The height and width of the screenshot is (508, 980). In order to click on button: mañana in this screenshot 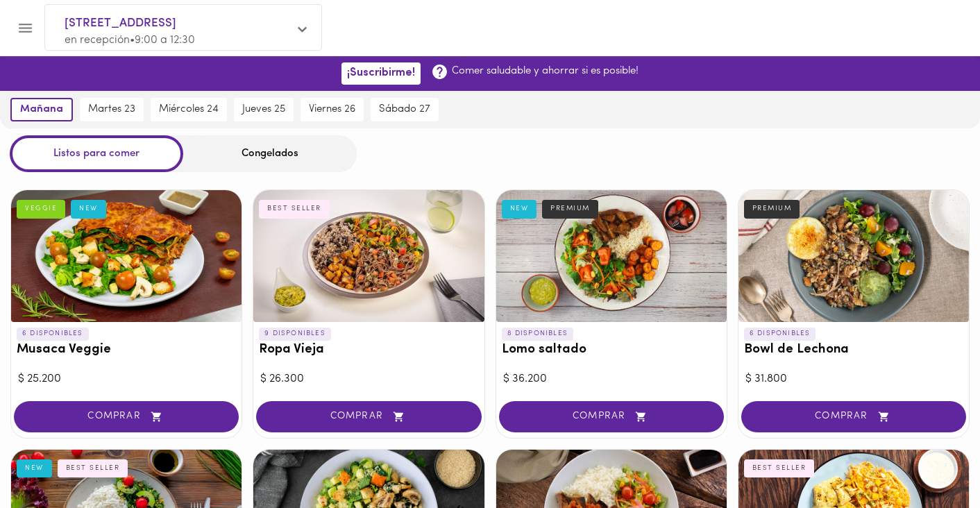, I will do `click(42, 110)`.